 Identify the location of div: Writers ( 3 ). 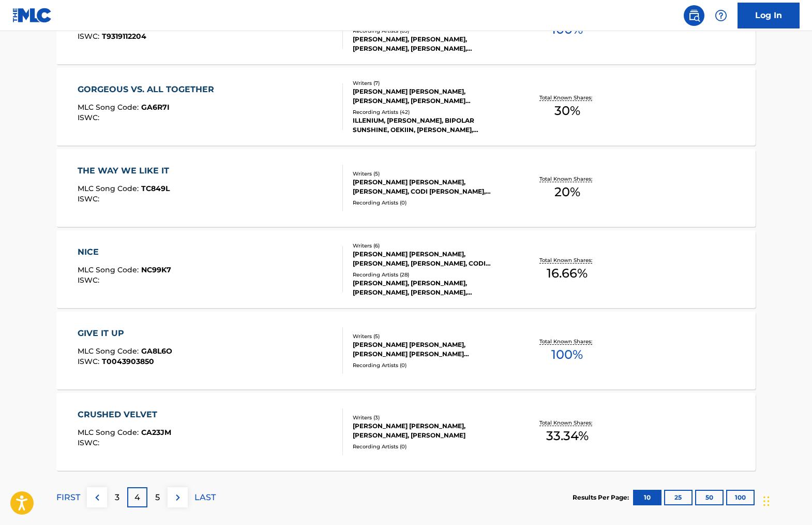
(431, 417).